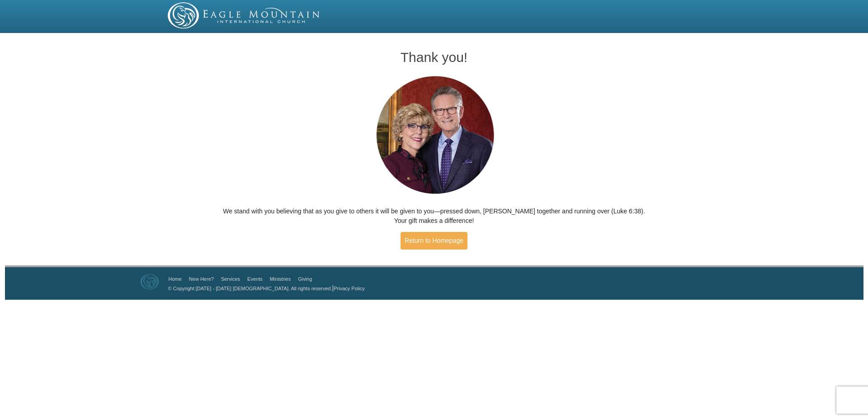 This screenshot has width=868, height=420. I want to click on a: Privacy Policy, so click(349, 288).